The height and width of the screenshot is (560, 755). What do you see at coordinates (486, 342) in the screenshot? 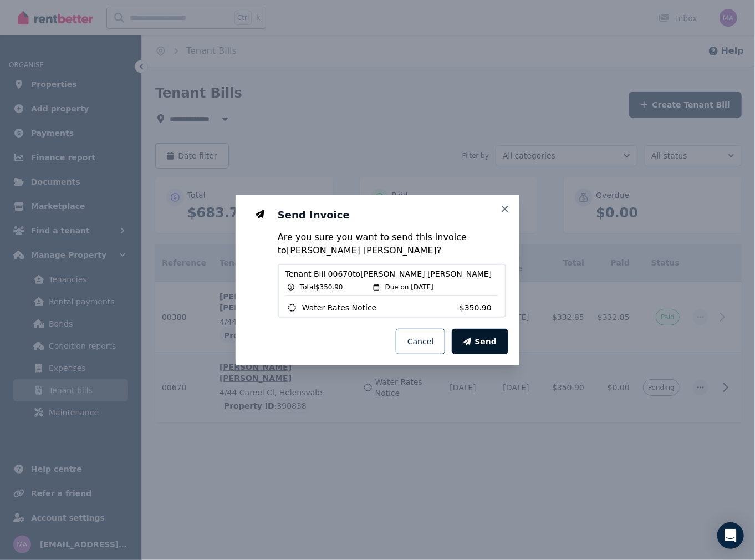
I see `span: Send` at bounding box center [486, 342].